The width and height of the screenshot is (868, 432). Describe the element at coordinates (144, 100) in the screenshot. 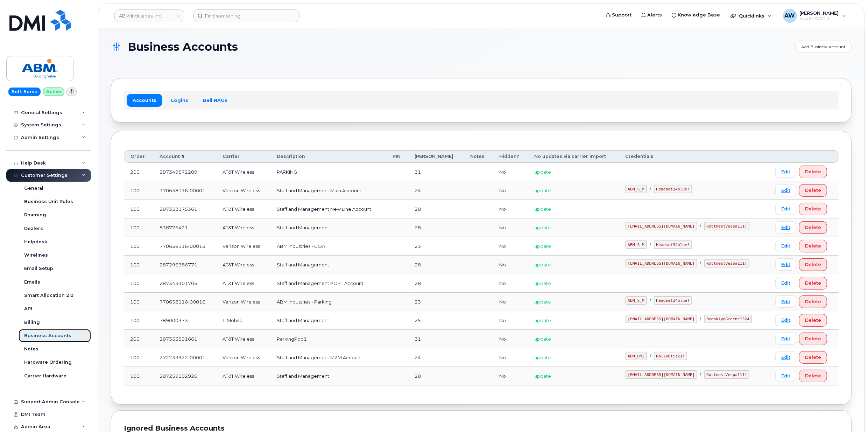

I see `a: Accounts` at that location.